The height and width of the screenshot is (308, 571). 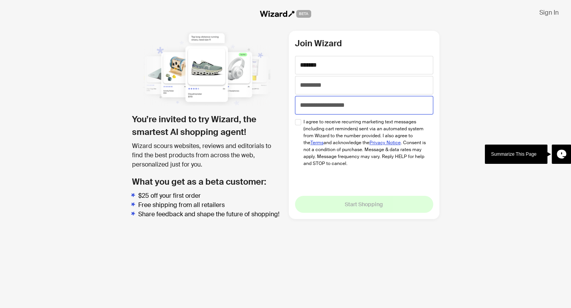 What do you see at coordinates (365, 143) in the screenshot?
I see `span: I agree to receive recurring marketing text messages (including cart reminders) sent via an autom...` at bounding box center [365, 143].